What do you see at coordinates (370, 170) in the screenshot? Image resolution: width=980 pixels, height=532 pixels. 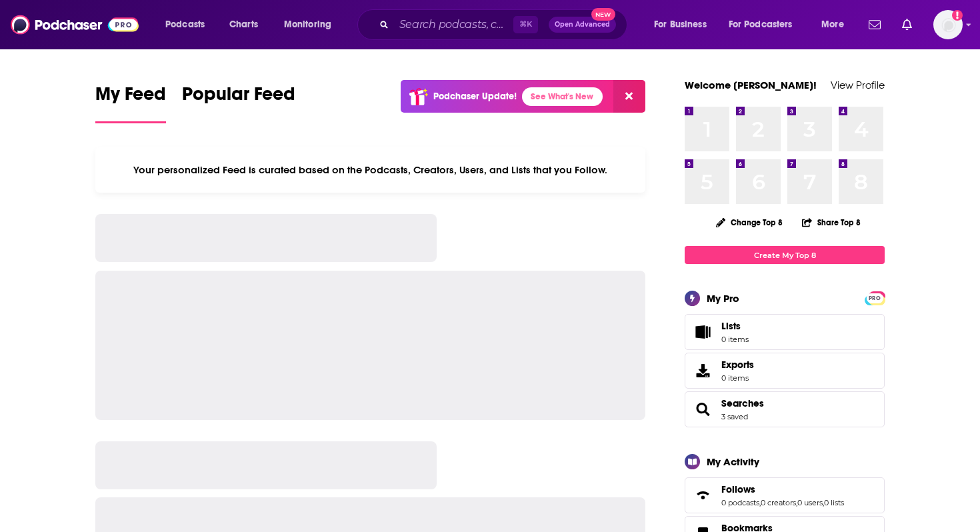 I see `div: Your personalized Feed is curated based on the Podcasts, Creators, Users, and Lists that you Follow.` at bounding box center [370, 170].